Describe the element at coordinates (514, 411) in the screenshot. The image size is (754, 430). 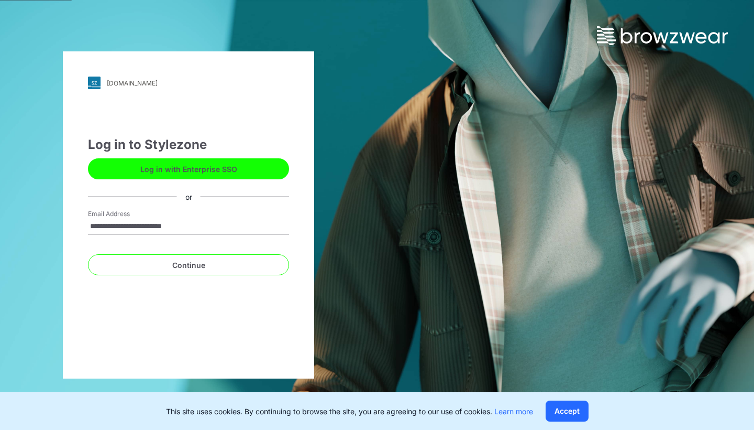
I see `a: Learn more` at that location.